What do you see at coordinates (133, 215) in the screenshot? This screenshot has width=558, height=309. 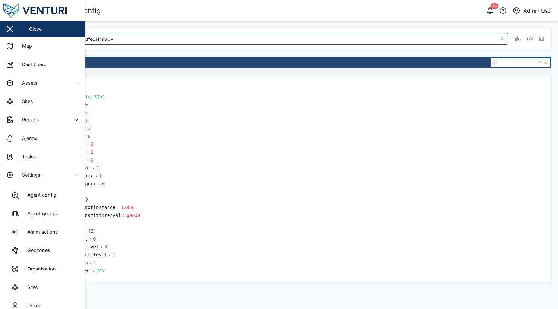 I see `div: 60000` at bounding box center [133, 215].